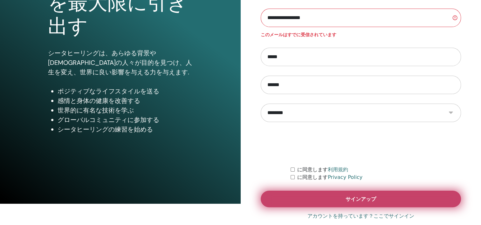  Describe the element at coordinates (361, 199) in the screenshot. I see `button: サインアップ` at that location.